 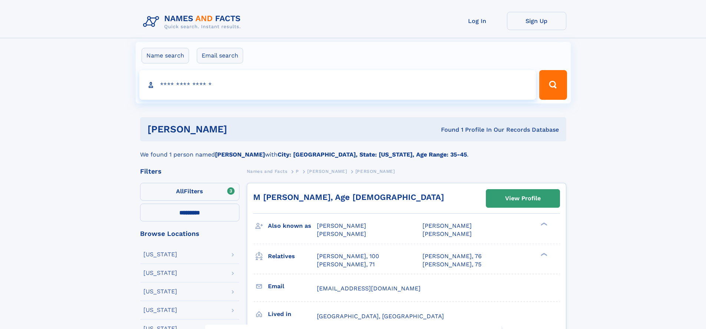 I want to click on h3: Lived in, so click(x=292, y=314).